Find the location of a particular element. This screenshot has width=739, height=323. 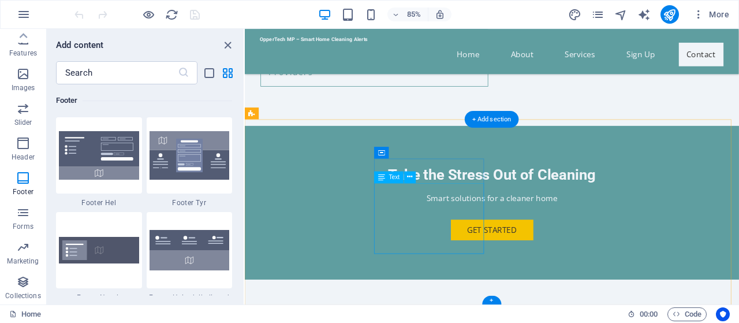

h6: Add content is located at coordinates (80, 45).